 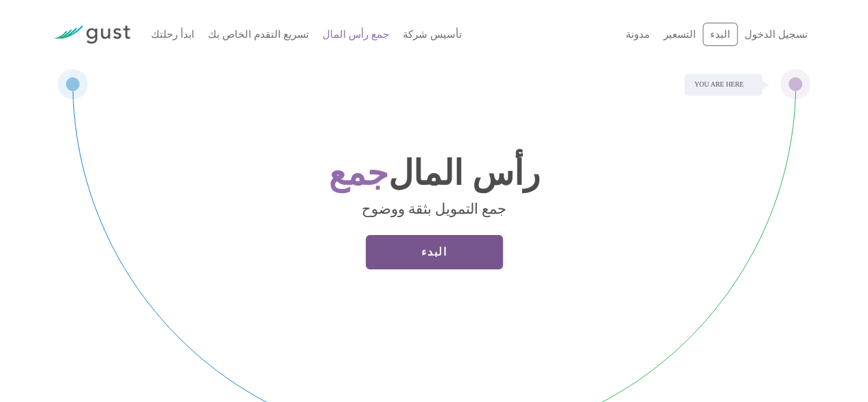 What do you see at coordinates (776, 35) in the screenshot?
I see `font: تسجيل الدخول` at bounding box center [776, 35].